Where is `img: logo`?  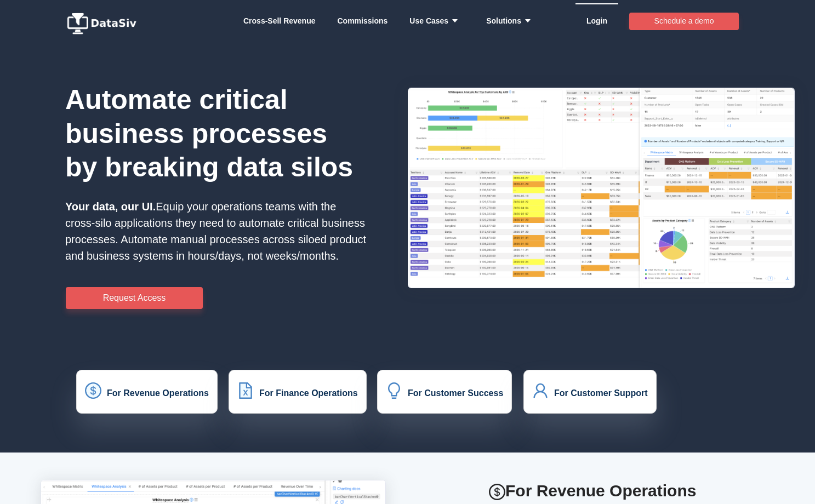
img: logo is located at coordinates (104, 24).